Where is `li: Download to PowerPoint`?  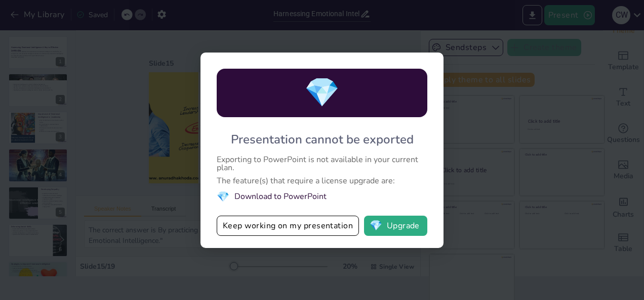 li: Download to PowerPoint is located at coordinates (322, 197).